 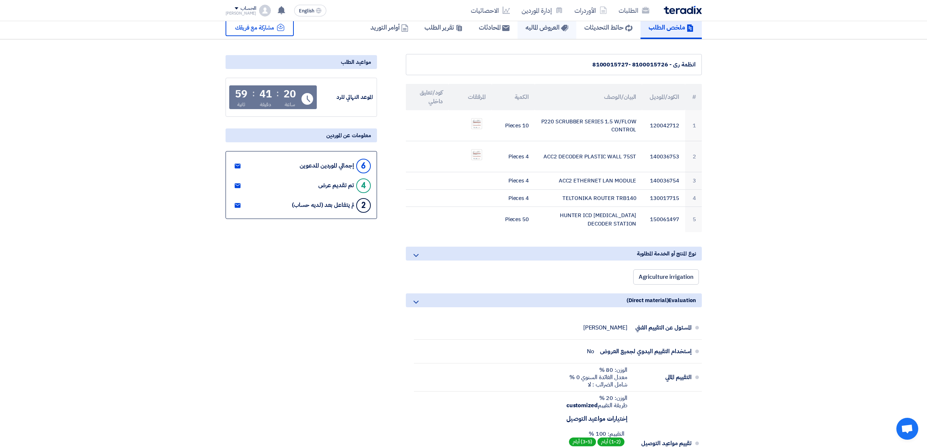 What do you see at coordinates (588, 181) in the screenshot?
I see `td: ACC2 ETHERNET LAN MODULE` at bounding box center [588, 181].